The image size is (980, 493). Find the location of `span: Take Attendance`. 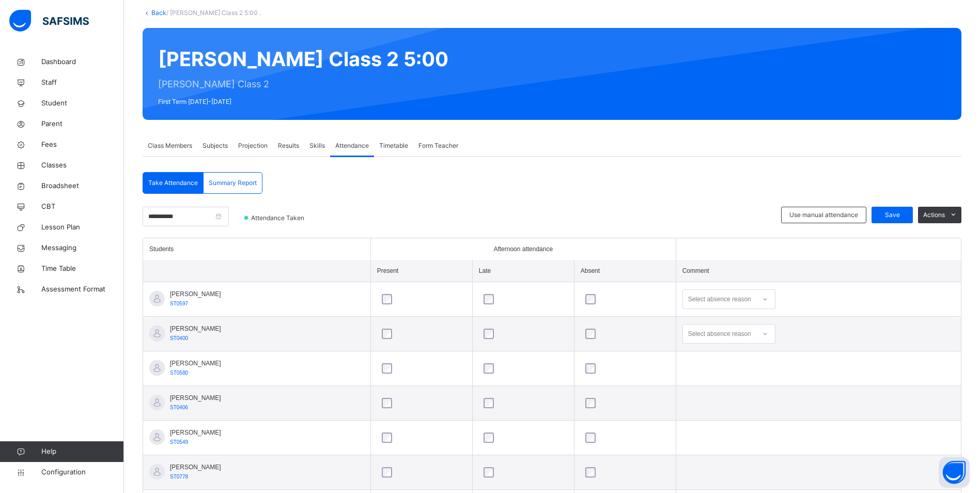

span: Take Attendance is located at coordinates (173, 183).